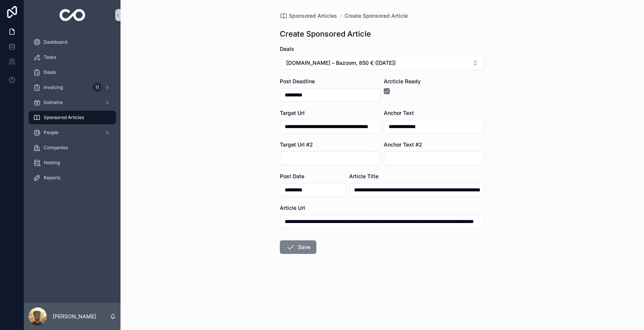 This screenshot has height=330, width=644. Describe the element at coordinates (72, 57) in the screenshot. I see `a: Tasks` at that location.